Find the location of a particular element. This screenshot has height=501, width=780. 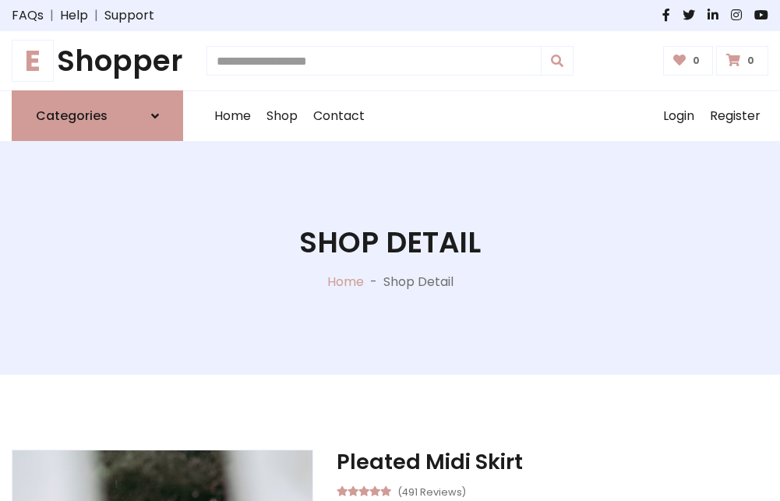

h3: Pleated Midi Skirt is located at coordinates (552, 462).